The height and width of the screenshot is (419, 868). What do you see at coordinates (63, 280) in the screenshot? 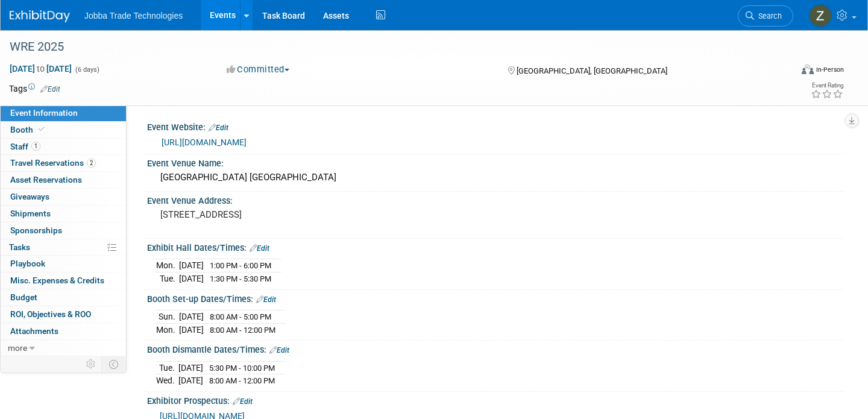
I see `a: Misc. Expenses & Credits` at bounding box center [63, 280].